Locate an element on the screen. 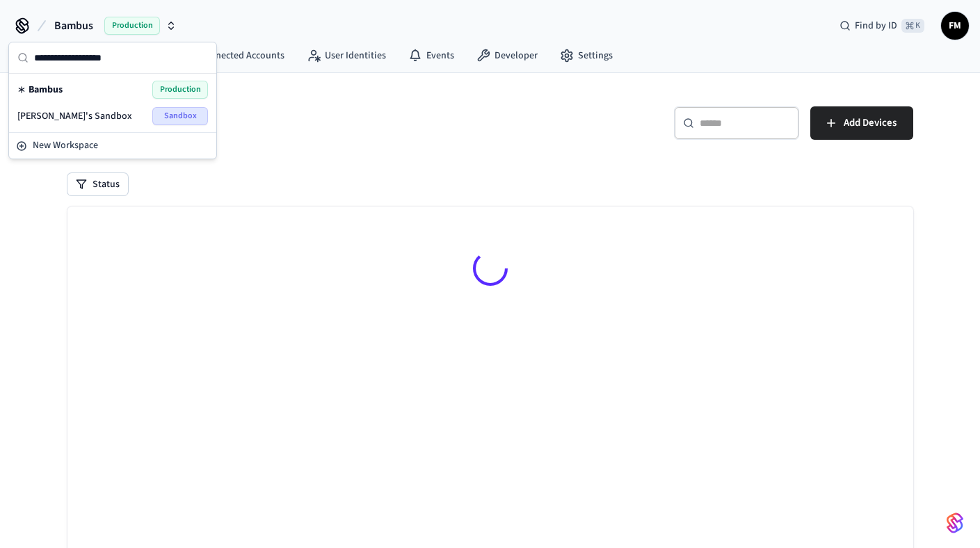  button: FM is located at coordinates (955, 26).